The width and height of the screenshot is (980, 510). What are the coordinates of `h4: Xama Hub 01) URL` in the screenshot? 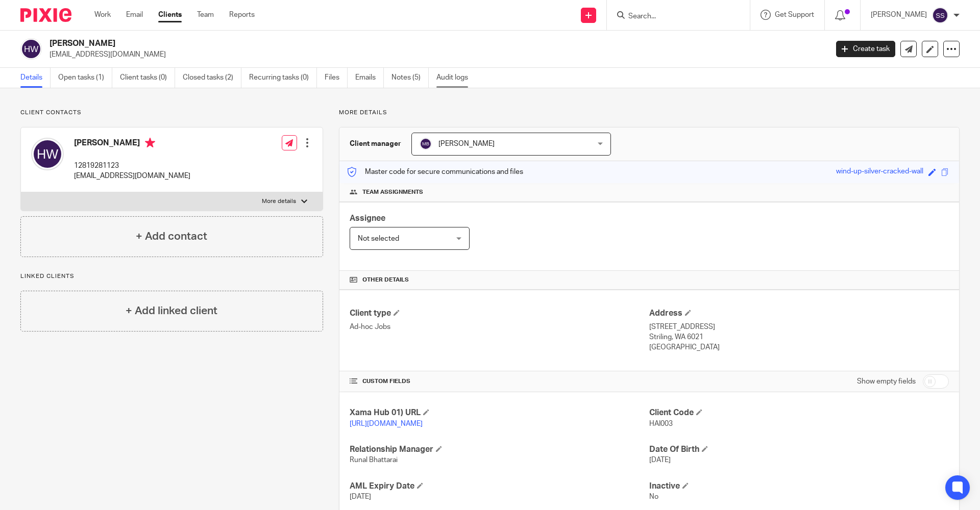 It's located at (499, 412).